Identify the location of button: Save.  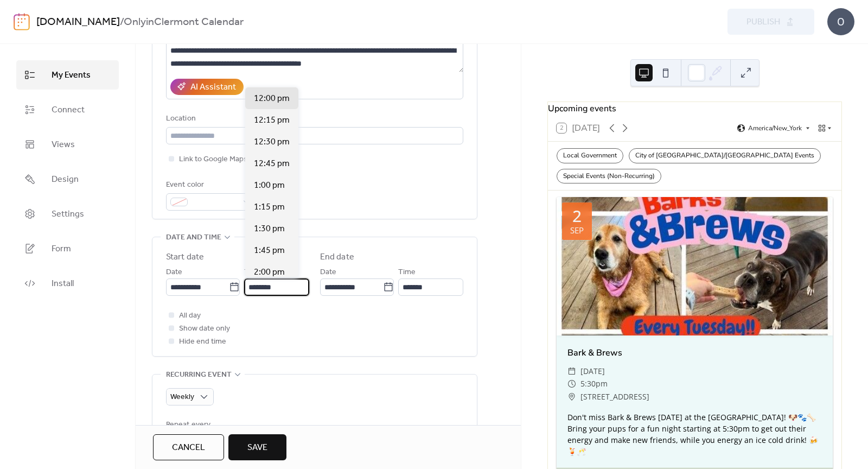
(257, 447).